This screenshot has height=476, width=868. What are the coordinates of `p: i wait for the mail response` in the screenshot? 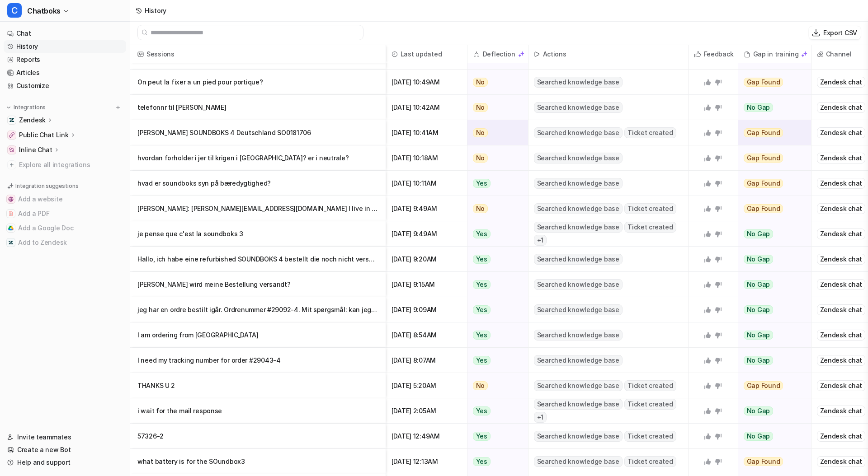 It's located at (258, 411).